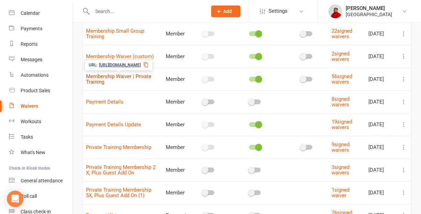 This screenshot has height=214, width=421. What do you see at coordinates (41, 137) in the screenshot?
I see `a: Tasks` at bounding box center [41, 137].